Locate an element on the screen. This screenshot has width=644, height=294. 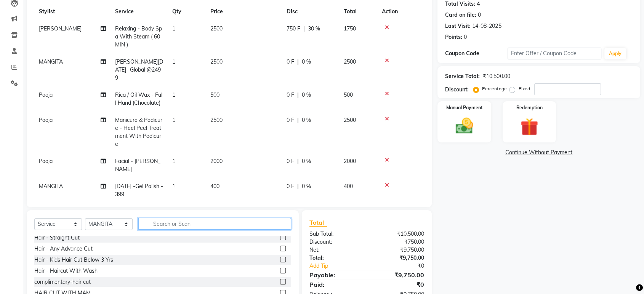
span: Manicure & Pedicure - Heel Peel Treatment With Pedicure is located at coordinates (139, 132).